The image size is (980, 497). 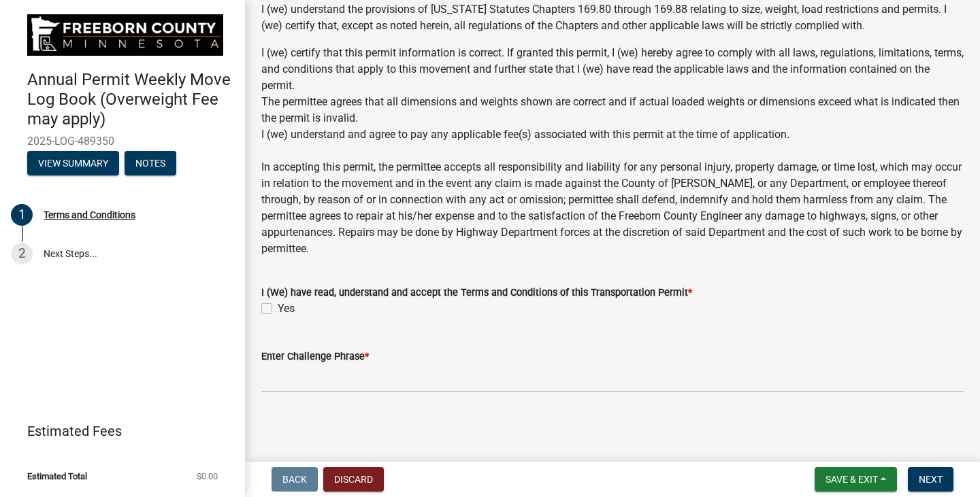 I want to click on span: $0.00, so click(x=207, y=475).